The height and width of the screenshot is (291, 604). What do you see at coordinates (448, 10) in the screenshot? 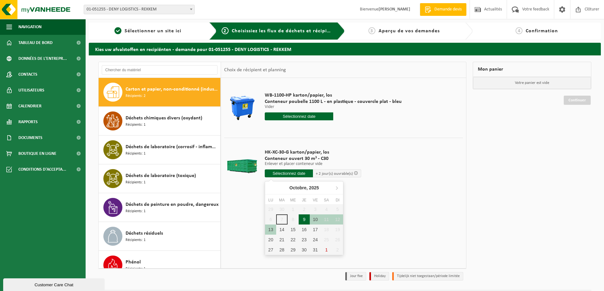
I see `span: Demande devis` at bounding box center [448, 10].